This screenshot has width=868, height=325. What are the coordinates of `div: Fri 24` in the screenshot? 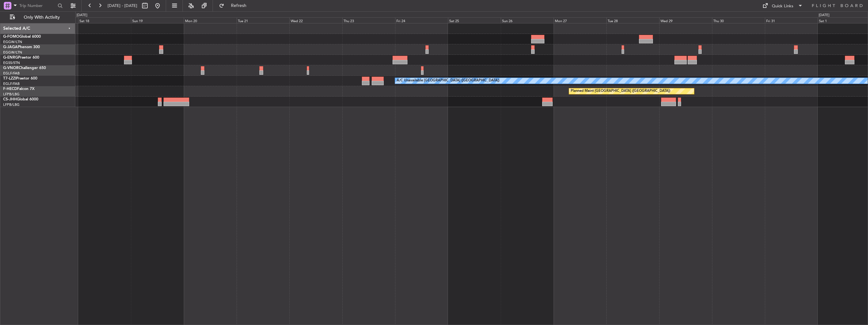 It's located at (421, 20).